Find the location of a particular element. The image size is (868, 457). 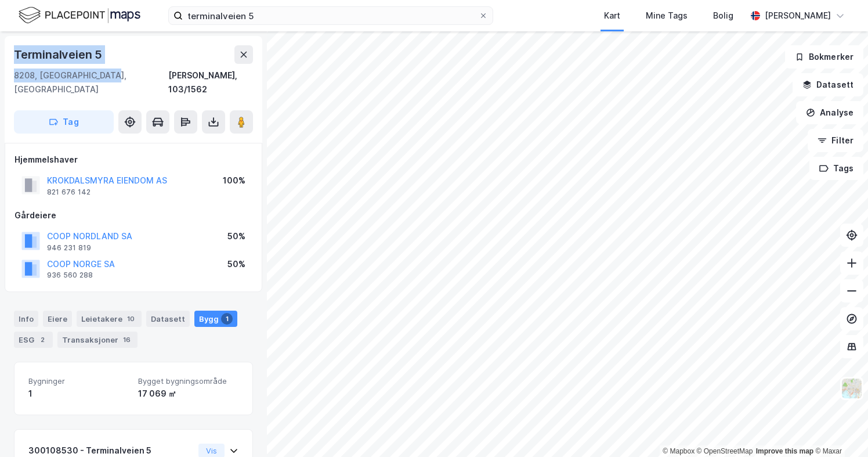

div: ESG is located at coordinates (33, 339).